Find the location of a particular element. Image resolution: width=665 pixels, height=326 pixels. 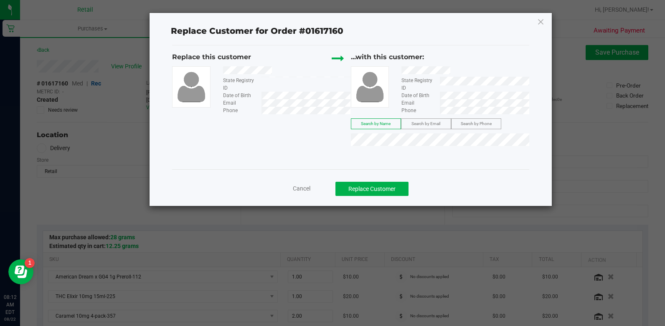

span: Search by Phone is located at coordinates (476, 124).